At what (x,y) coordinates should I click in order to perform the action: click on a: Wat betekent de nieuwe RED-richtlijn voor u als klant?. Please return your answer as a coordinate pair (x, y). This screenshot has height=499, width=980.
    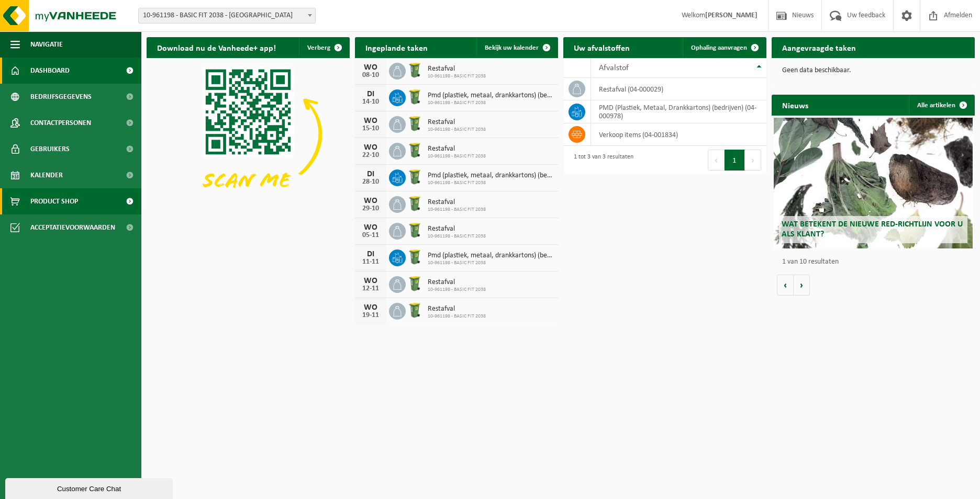
    Looking at the image, I should click on (874, 183).